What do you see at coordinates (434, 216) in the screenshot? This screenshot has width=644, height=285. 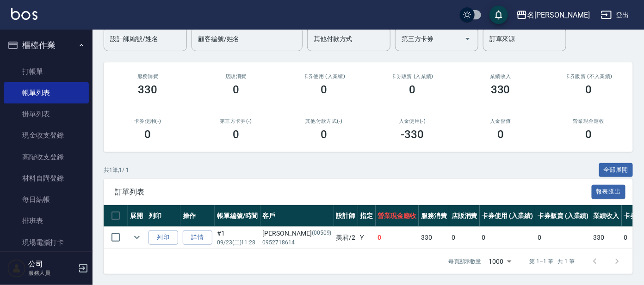 I see `th: 服務消費` at bounding box center [434, 216].